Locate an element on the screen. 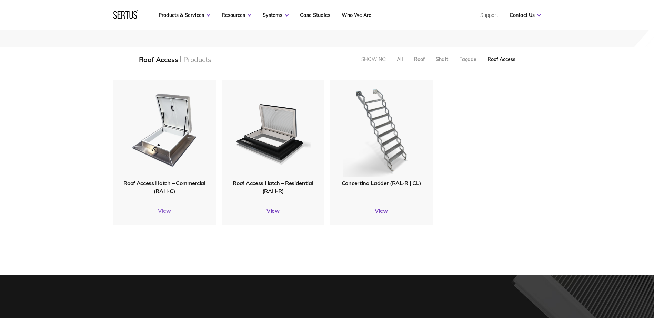 The height and width of the screenshot is (318, 654). div: Chat Widget is located at coordinates (592, 278).